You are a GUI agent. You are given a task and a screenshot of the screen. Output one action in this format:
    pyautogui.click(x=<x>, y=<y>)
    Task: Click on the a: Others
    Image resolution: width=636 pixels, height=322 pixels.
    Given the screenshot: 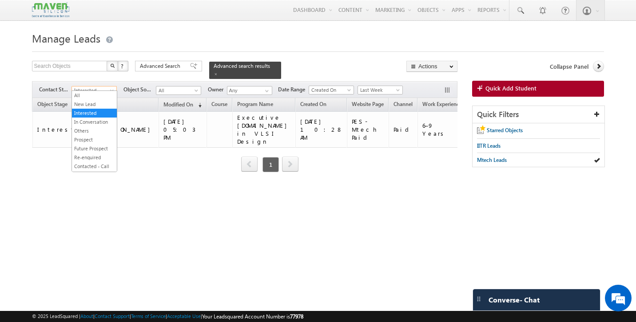 What is the action you would take?
    pyautogui.click(x=94, y=131)
    